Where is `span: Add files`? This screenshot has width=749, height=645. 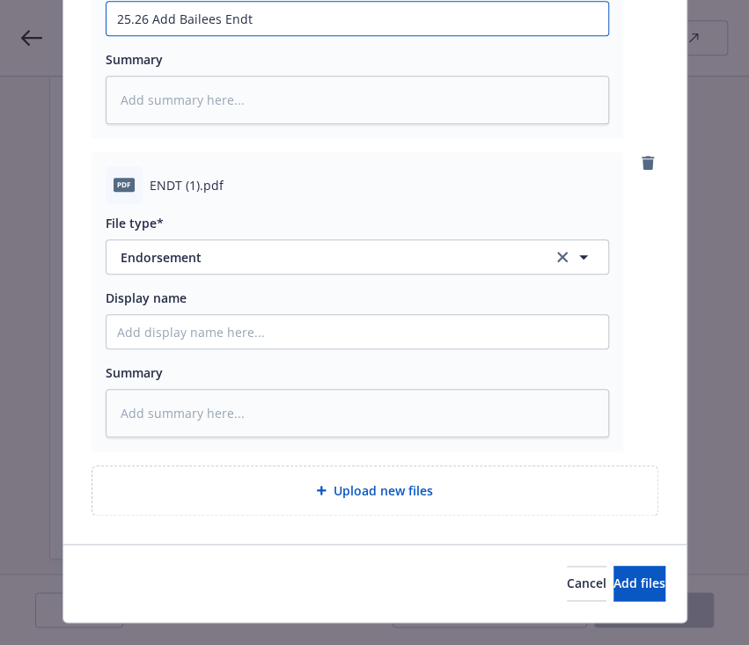 span: Add files is located at coordinates (639, 583).